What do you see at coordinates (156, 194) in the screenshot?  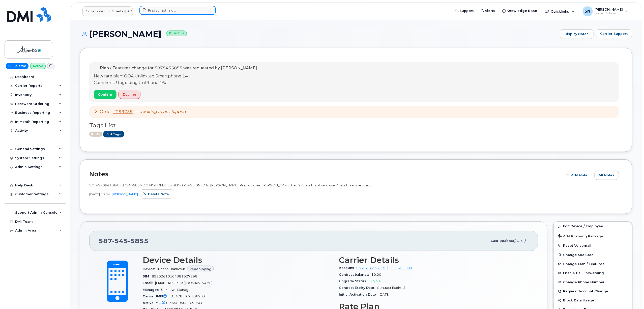 I see `button: Delete note` at bounding box center [156, 194].